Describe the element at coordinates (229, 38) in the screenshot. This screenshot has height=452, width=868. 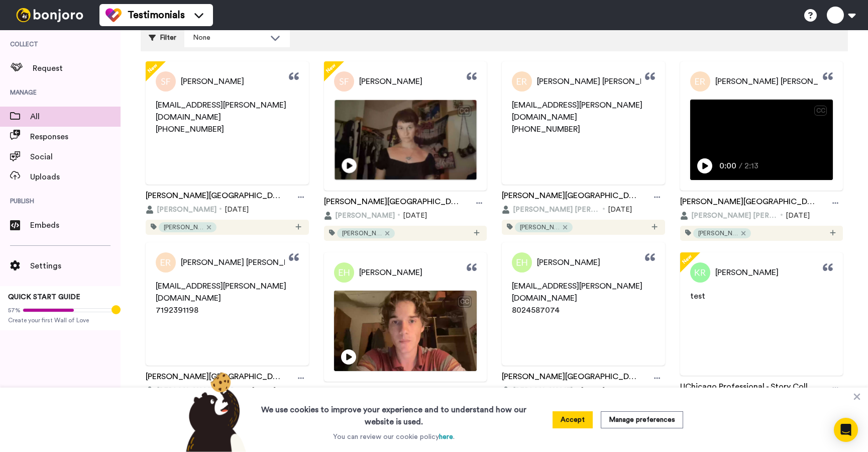
I see `div: None` at that location.